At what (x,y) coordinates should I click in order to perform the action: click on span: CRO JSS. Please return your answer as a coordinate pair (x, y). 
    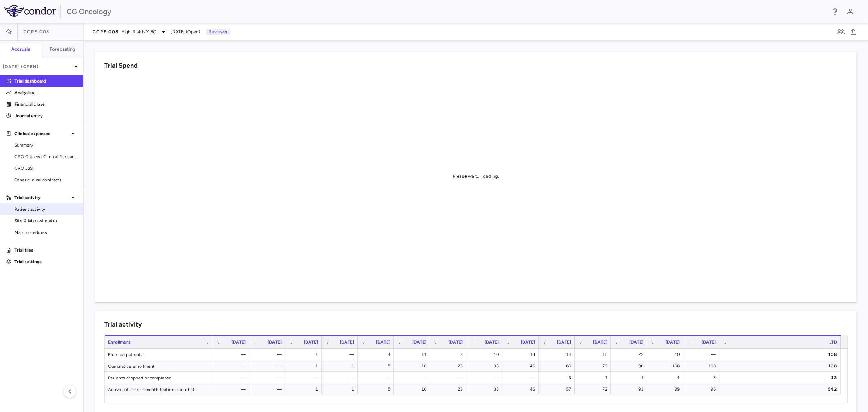
    Looking at the image, I should click on (46, 168).